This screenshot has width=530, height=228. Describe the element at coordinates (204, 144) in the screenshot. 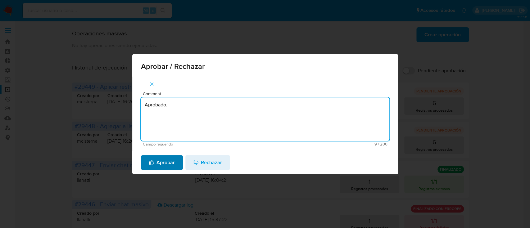

I see `span: Campo requerido` at that location.